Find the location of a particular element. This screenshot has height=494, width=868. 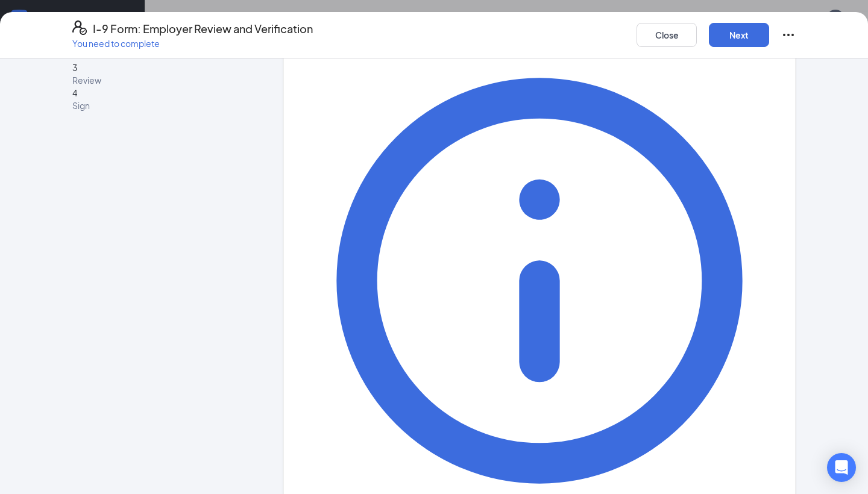

p: You need to complete is located at coordinates (193, 43).